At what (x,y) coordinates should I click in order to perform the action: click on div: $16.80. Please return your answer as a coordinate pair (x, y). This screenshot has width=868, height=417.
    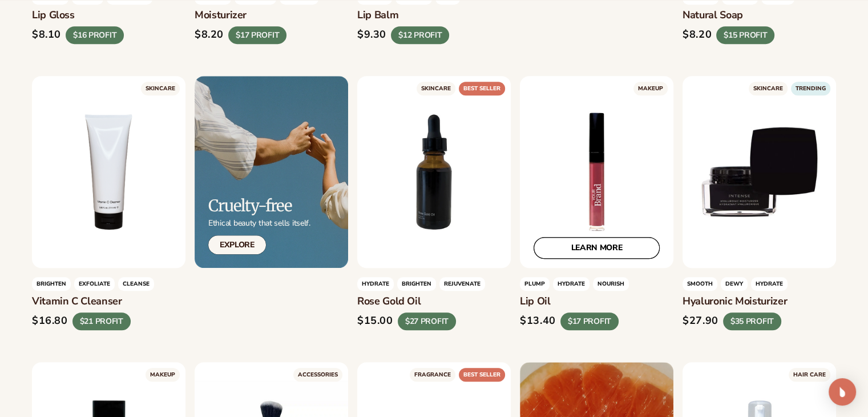
    Looking at the image, I should click on (50, 322).